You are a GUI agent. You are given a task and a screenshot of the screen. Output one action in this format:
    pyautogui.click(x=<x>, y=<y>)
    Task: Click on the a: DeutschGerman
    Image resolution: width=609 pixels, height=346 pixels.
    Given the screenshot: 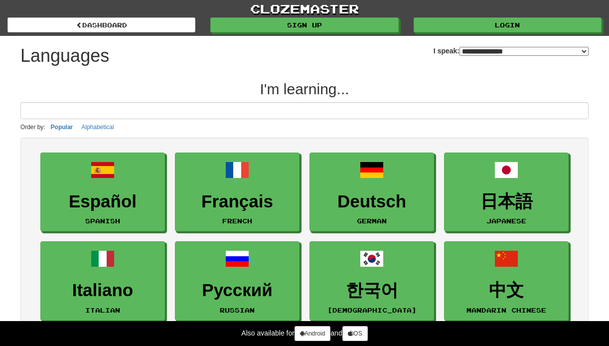 What is the action you would take?
    pyautogui.click(x=372, y=192)
    